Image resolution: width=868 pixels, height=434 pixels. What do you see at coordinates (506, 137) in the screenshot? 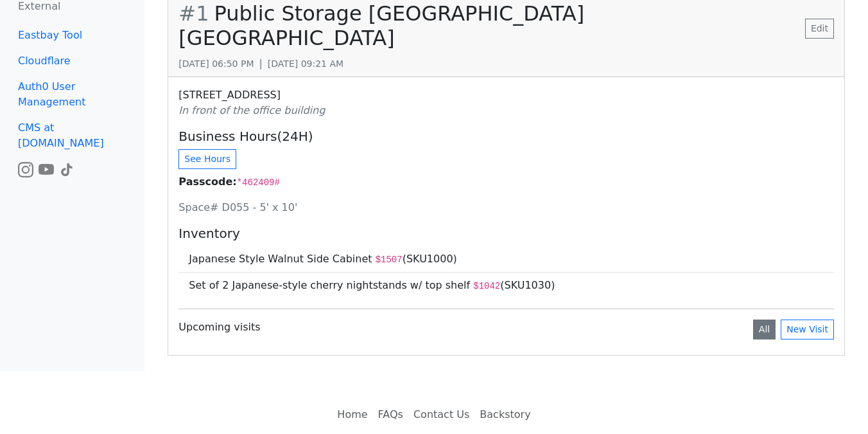
I see `h5: Business Hours(24H)` at bounding box center [506, 137].